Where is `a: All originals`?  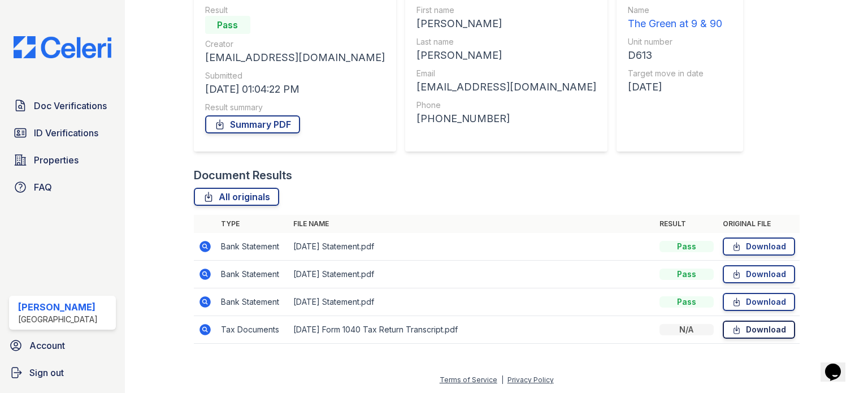 a: All originals is located at coordinates (236, 196).